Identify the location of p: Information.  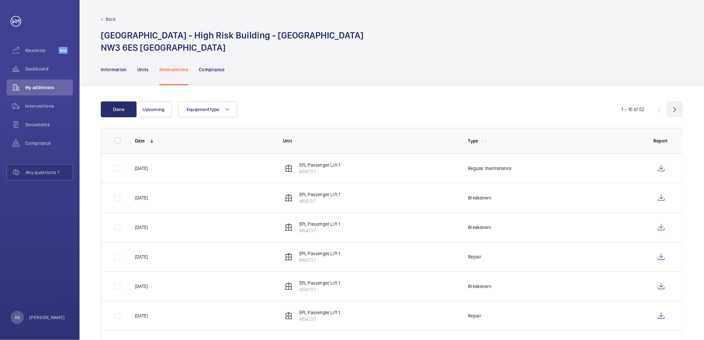
(114, 70).